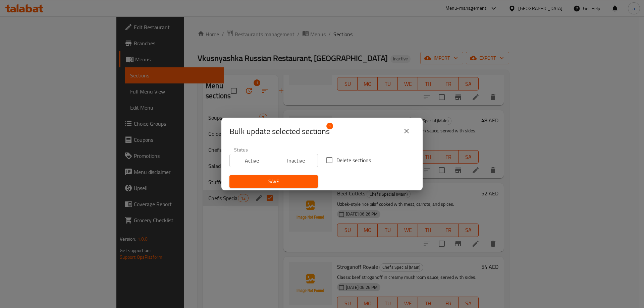 The width and height of the screenshot is (644, 308). Describe the element at coordinates (296, 161) in the screenshot. I see `button: Inactive` at that location.